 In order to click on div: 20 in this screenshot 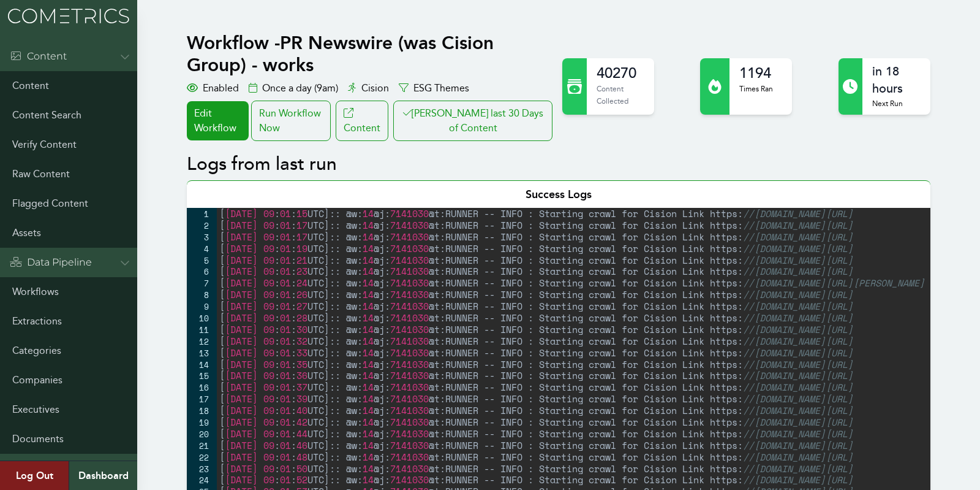, I will do `click(201, 433)`.